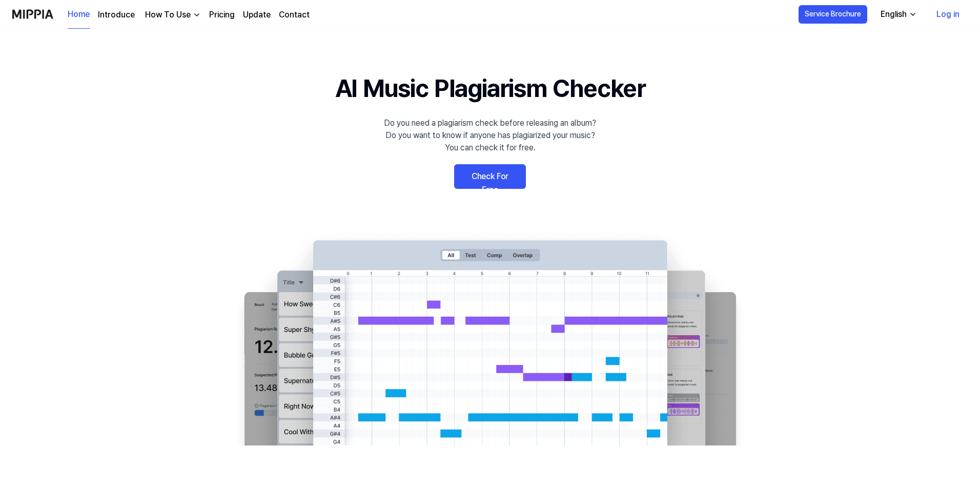 This screenshot has width=980, height=485. What do you see at coordinates (490, 338) in the screenshot?
I see `img: main Image` at bounding box center [490, 338].